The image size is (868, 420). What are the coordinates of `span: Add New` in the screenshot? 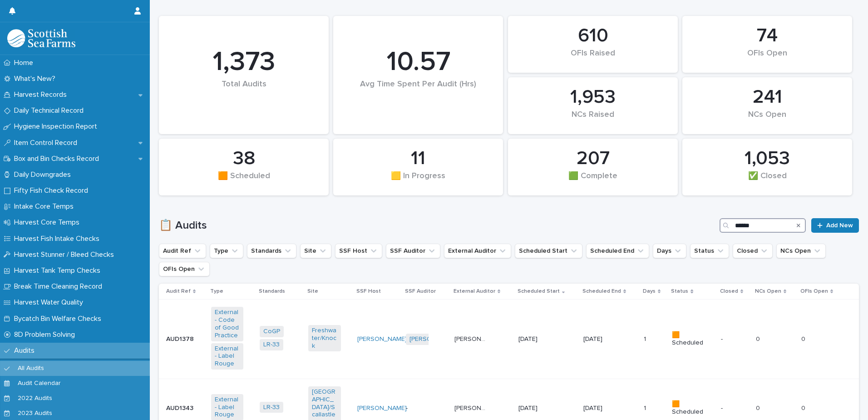 It's located at (840, 226).